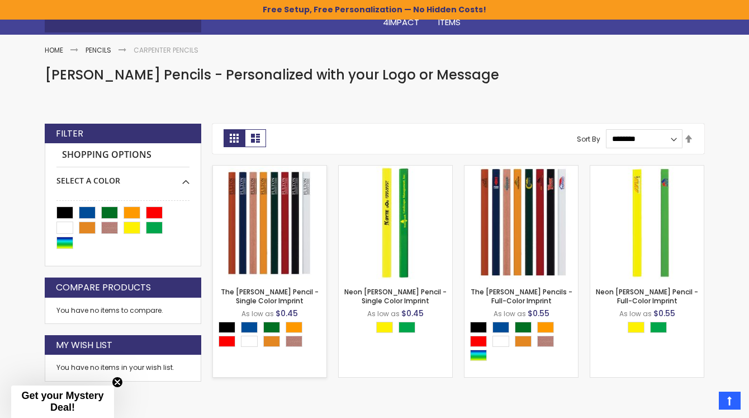 This screenshot has width=749, height=418. I want to click on strong: Compare Products, so click(103, 287).